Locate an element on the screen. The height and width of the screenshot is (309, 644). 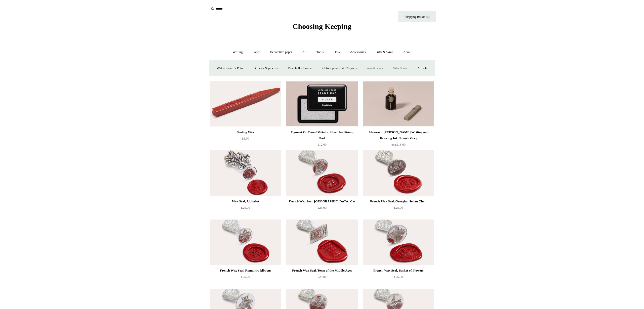
img: Wax Seal, Alphabet is located at coordinates (246, 173).